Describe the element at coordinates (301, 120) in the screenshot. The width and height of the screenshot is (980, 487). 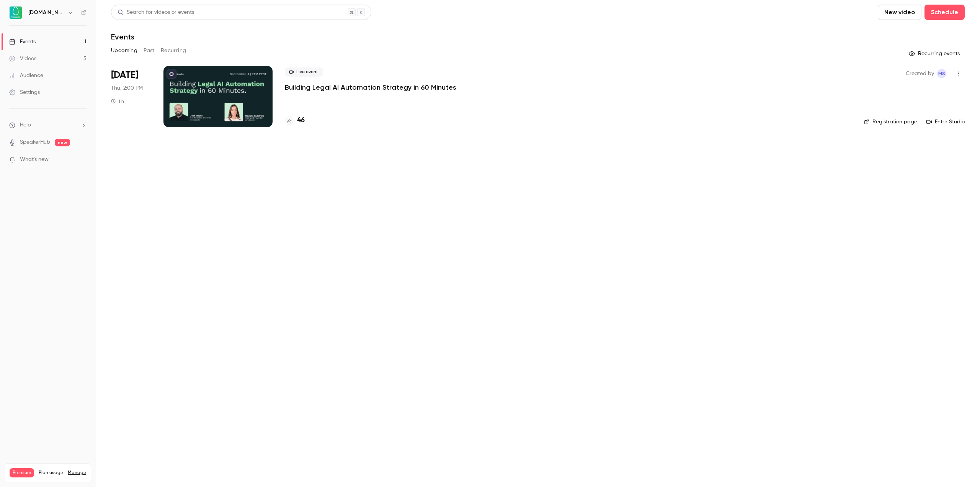
I see `h4: 46` at that location.